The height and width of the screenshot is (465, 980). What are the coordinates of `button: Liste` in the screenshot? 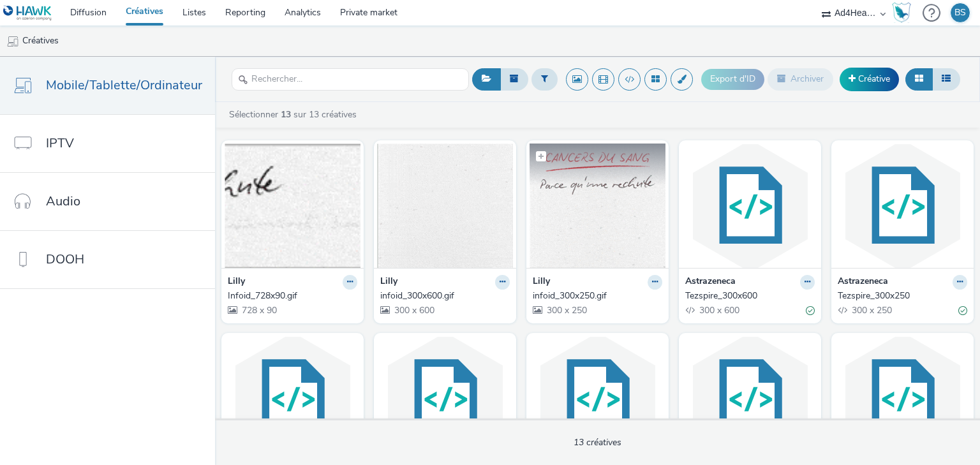 It's located at (946, 79).